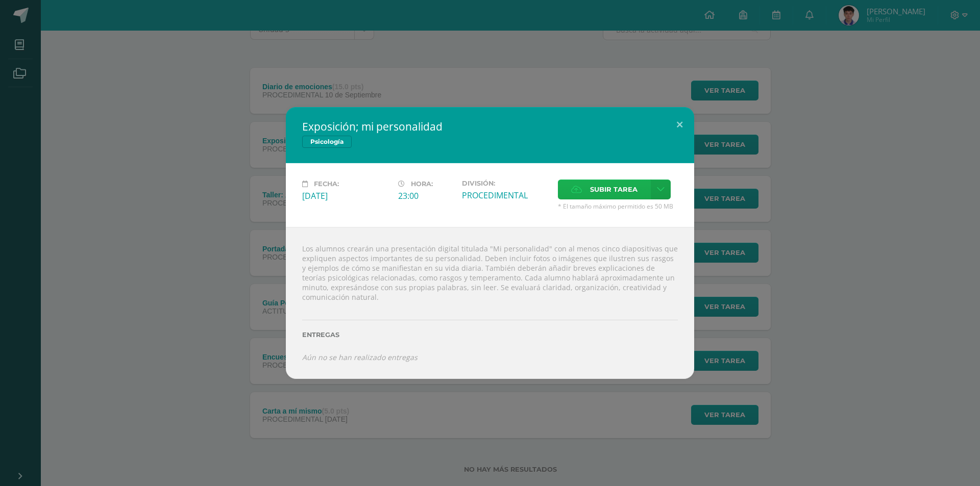  I want to click on div: Los alumnos crearán una presentación digital titulada "Mi personalidad" con al menos cinco diapos..., so click(490, 302).